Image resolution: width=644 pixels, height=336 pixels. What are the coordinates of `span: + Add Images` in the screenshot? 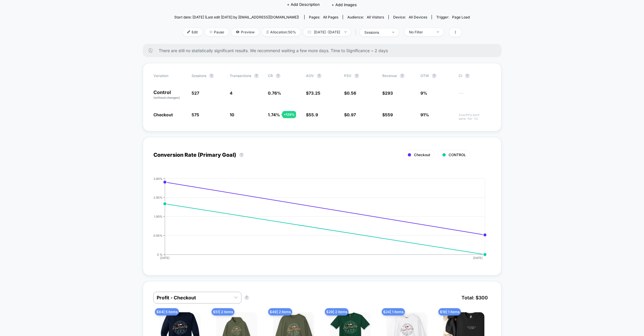 It's located at (344, 5).